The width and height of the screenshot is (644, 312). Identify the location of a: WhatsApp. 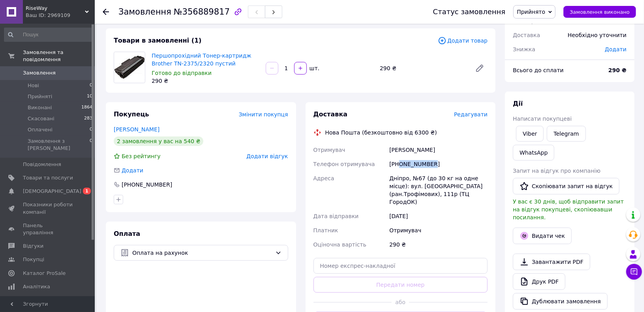
(533, 153).